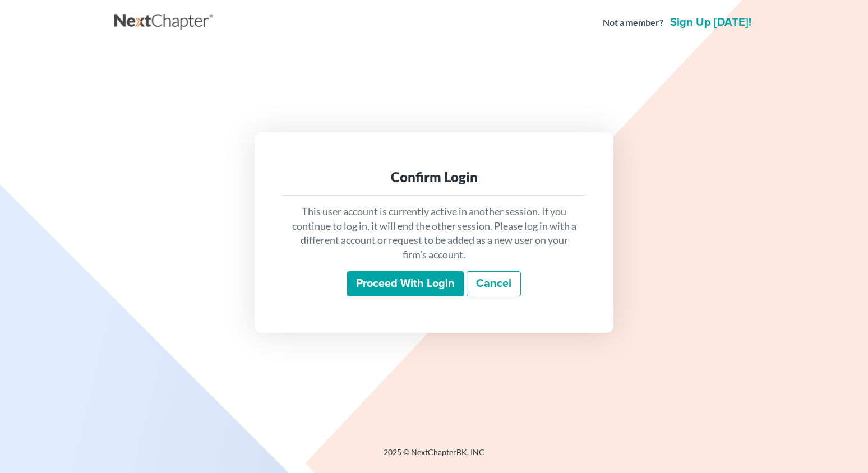 This screenshot has height=473, width=868. Describe the element at coordinates (405, 284) in the screenshot. I see `input: Proceed with login` at that location.